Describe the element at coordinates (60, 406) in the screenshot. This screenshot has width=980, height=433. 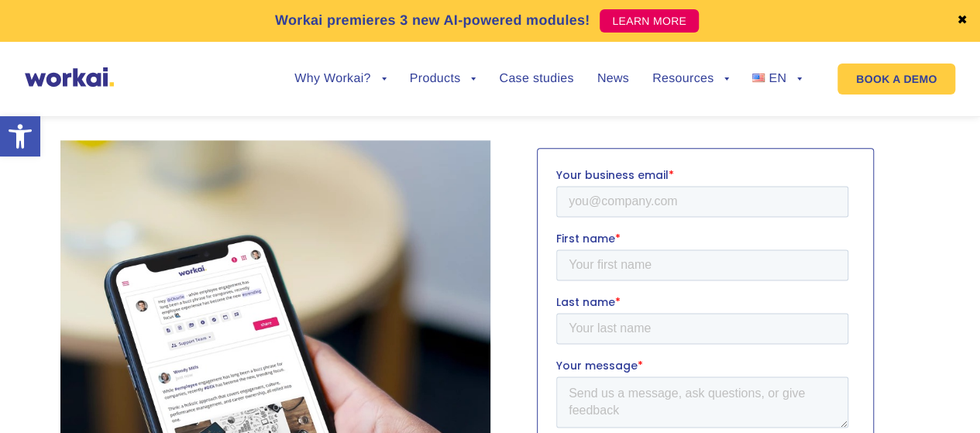
I see `p: email messages` at that location.